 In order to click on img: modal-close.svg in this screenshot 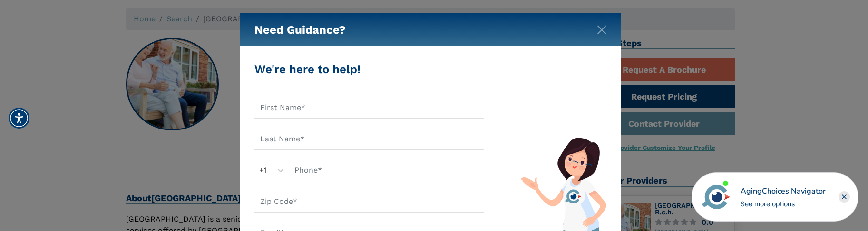, I will do `click(602, 30)`.